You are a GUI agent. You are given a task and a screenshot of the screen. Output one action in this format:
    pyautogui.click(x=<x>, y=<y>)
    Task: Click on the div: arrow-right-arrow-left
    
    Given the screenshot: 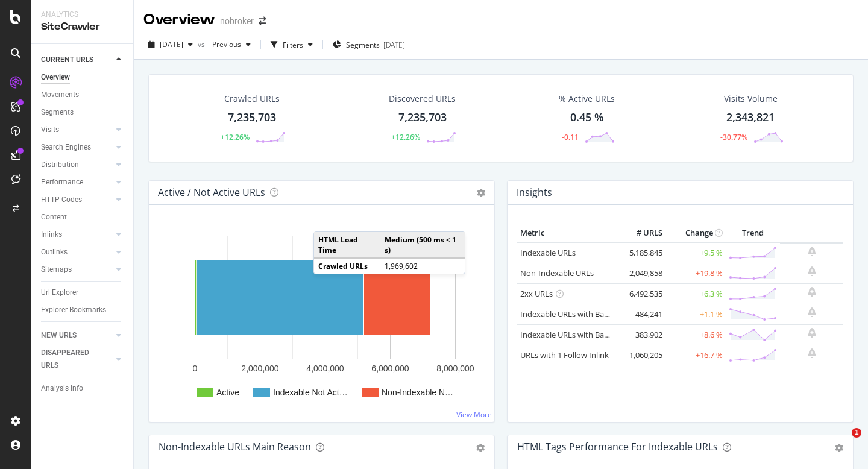 What is the action you would take?
    pyautogui.click(x=262, y=21)
    